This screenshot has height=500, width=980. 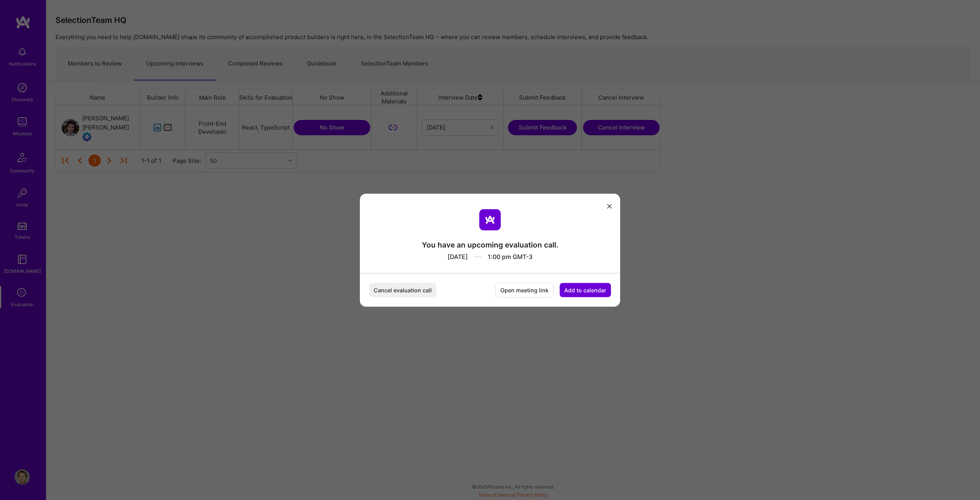 What do you see at coordinates (585, 289) in the screenshot?
I see `button: Add to calendar` at bounding box center [585, 289].